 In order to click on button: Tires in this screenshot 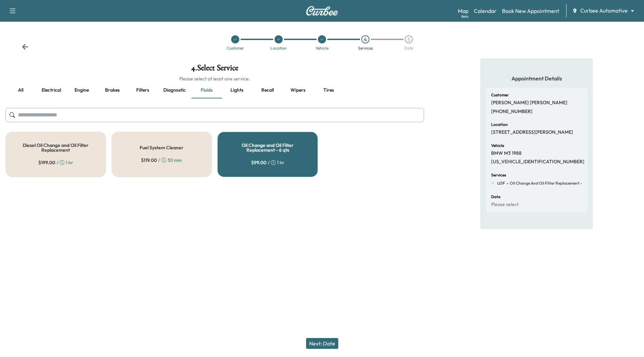, I will do `click(329, 90)`.